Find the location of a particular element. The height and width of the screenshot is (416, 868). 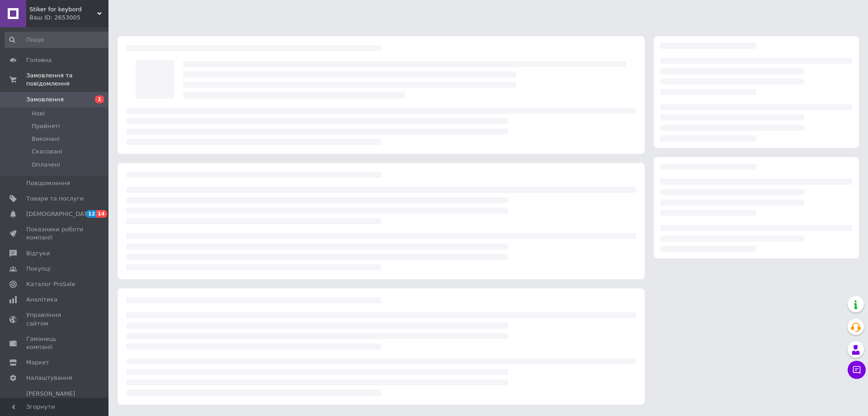

button: Чат з покупцем is located at coordinates (857, 369).